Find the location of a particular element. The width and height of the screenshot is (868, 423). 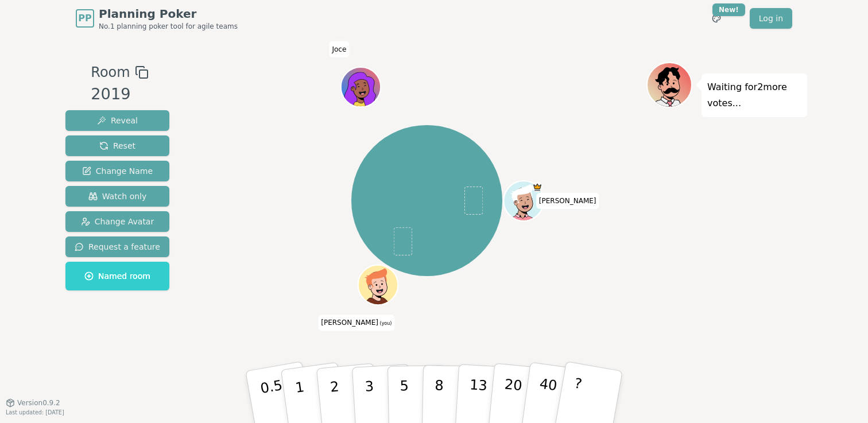

span: Version 0.9.2 is located at coordinates (38, 403).